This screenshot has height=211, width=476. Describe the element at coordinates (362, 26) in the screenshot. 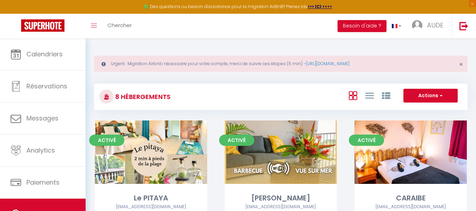

I see `button: Besoin d'aide ?` at that location.